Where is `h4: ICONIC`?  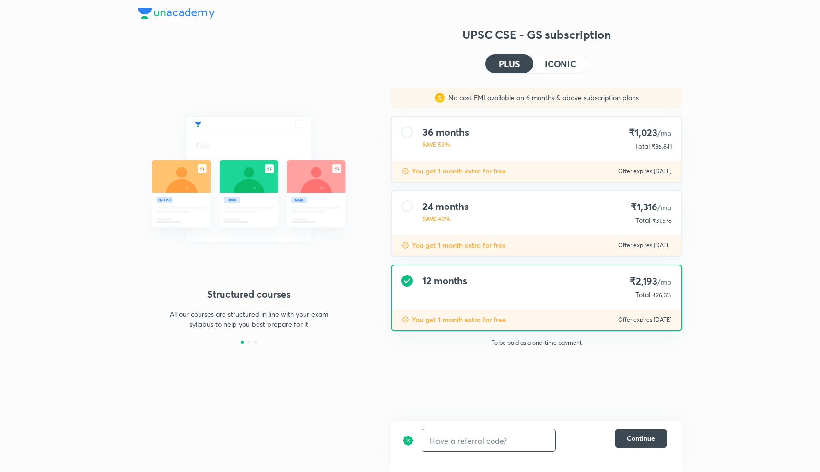 h4: ICONIC is located at coordinates (561, 64).